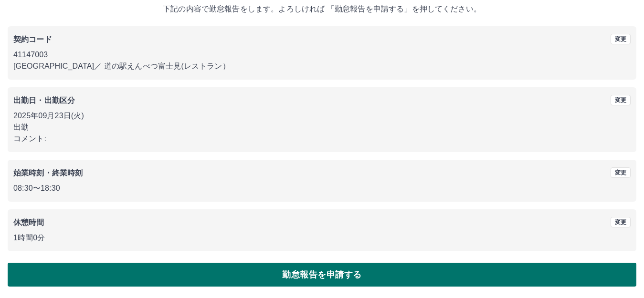 The image size is (644, 298). Describe the element at coordinates (44, 100) in the screenshot. I see `b: 出勤日・出勤区分` at that location.